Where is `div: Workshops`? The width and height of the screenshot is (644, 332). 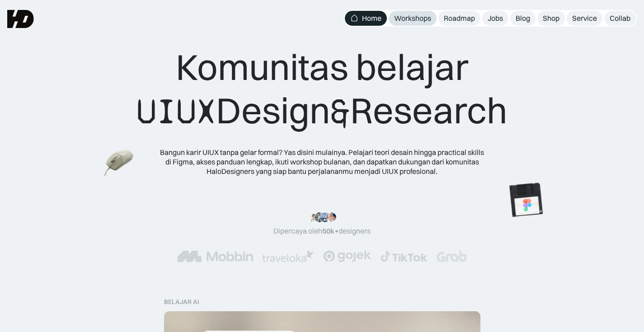 div: Workshops is located at coordinates (413, 18).